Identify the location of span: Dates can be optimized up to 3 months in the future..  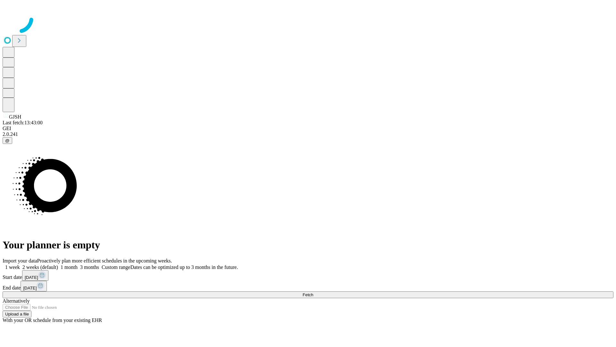
(184, 267).